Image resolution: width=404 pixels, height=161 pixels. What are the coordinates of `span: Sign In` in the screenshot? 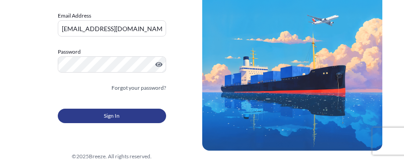 It's located at (112, 116).